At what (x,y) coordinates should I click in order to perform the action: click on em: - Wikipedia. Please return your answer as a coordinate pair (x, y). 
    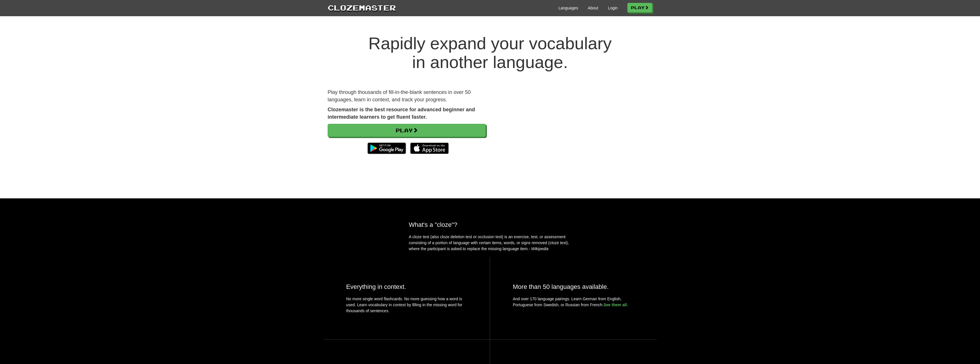
    Looking at the image, I should click on (538, 249).